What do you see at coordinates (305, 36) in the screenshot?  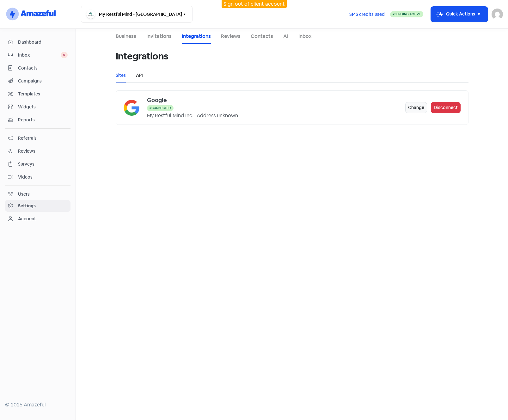 I see `a: Inbox` at bounding box center [305, 36].